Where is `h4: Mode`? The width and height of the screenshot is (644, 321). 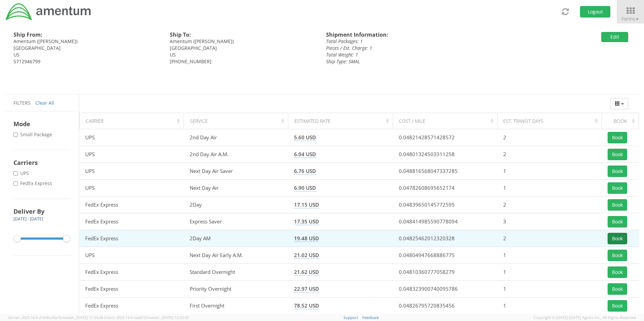
h4: Mode is located at coordinates (42, 124).